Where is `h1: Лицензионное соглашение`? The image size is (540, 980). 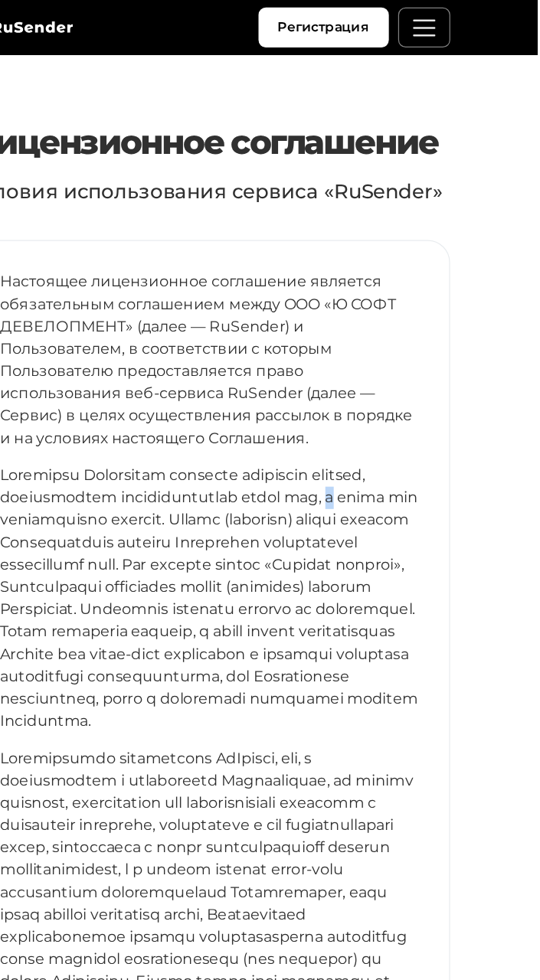
h1: Лицензионное соглашение is located at coordinates (271, 116).